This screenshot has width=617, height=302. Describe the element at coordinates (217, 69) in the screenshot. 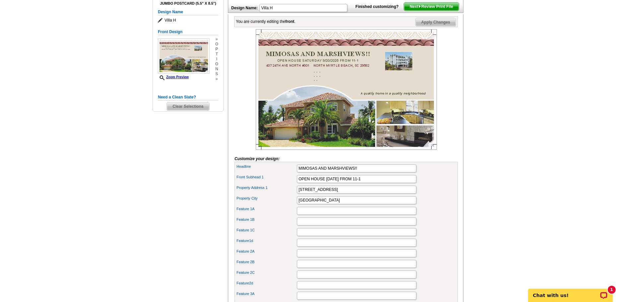

I see `span: n` at that location.